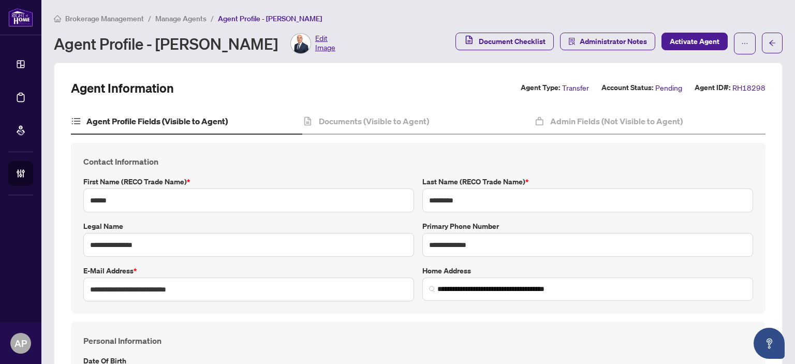  I want to click on label: Account Status:, so click(627, 87).